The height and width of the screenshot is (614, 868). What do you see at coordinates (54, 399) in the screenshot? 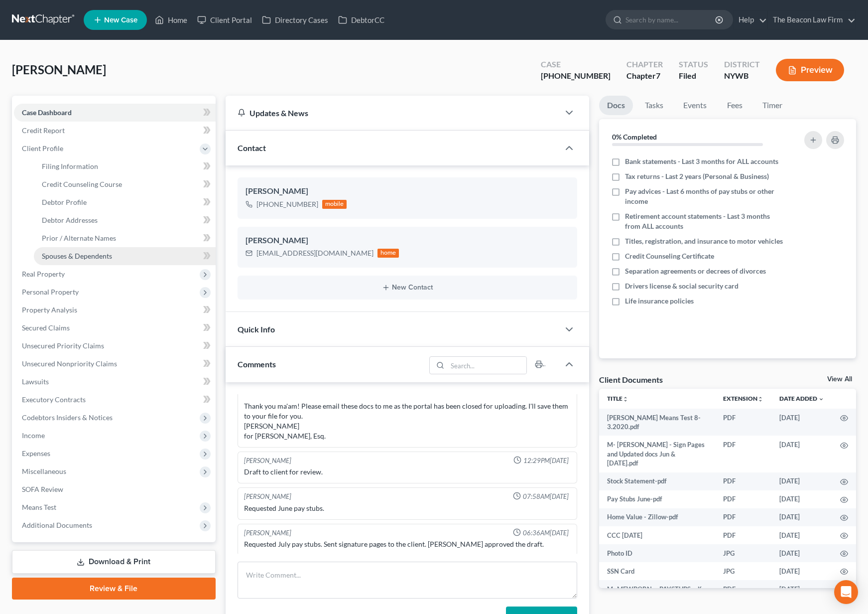
I see `span: Executory Contracts` at bounding box center [54, 399].